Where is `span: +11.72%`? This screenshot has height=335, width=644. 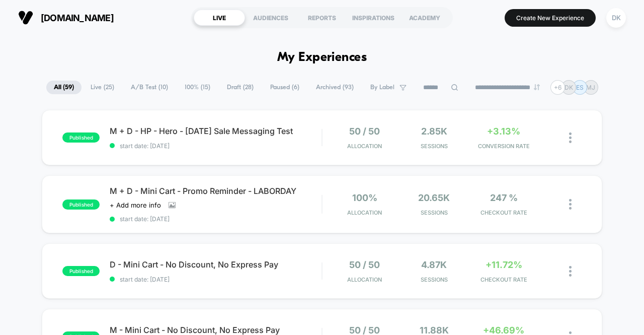
span: +11.72% is located at coordinates (504, 265).